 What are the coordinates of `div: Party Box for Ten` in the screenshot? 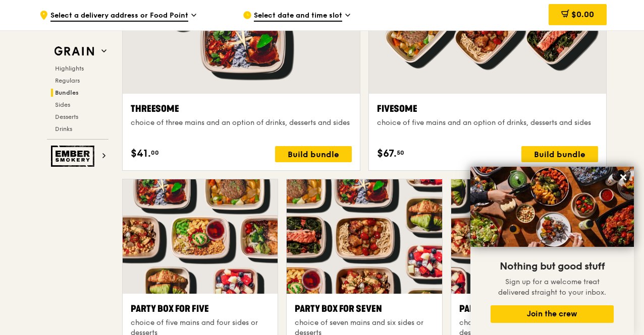 It's located at (528, 309).